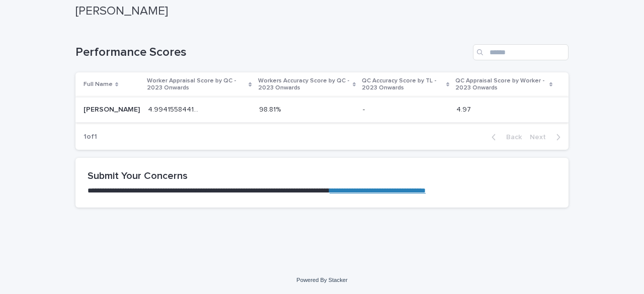 The image size is (644, 294). What do you see at coordinates (403, 84) in the screenshot?
I see `p: QC Accuracy Score by TL - 2023 Onwards` at bounding box center [403, 84].